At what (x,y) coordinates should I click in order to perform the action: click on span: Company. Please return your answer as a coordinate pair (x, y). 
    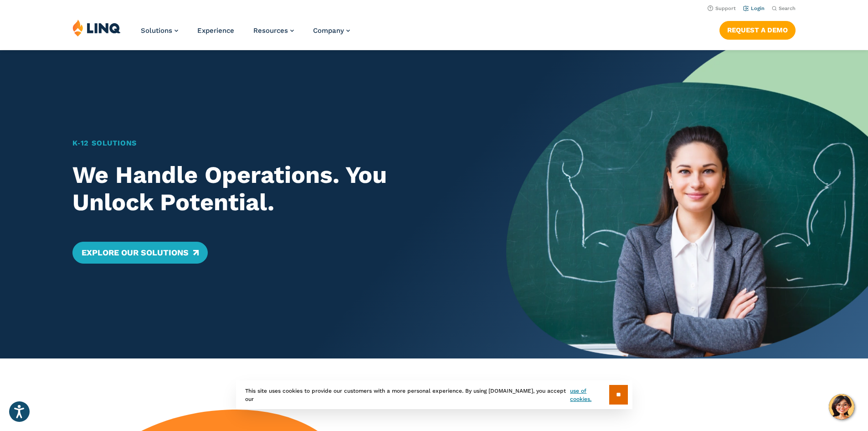
    Looking at the image, I should click on (329, 31).